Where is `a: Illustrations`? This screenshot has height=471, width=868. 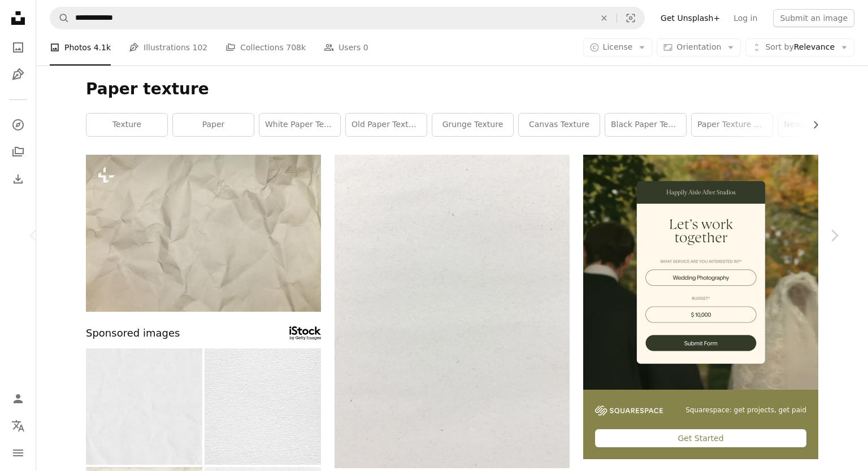 a: Illustrations is located at coordinates (18, 75).